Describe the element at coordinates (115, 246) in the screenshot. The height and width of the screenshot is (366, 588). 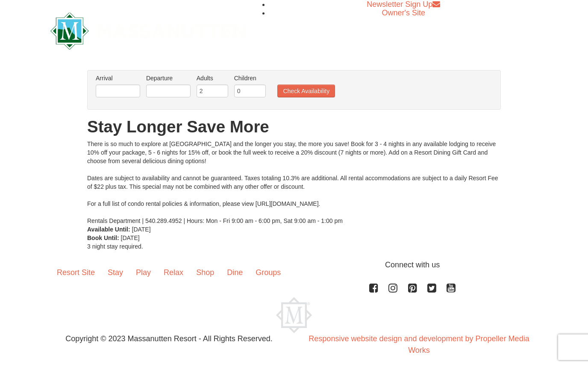
I see `span: 3 night stay required.` at that location.